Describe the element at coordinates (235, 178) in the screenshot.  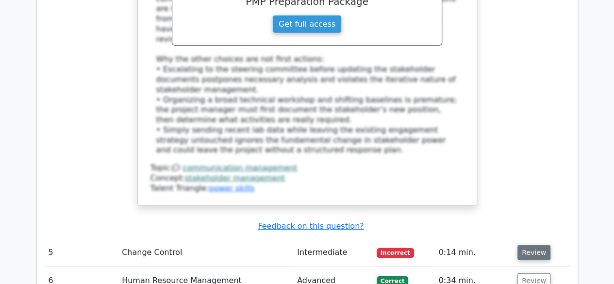
I see `a: stakeholder management` at that location.